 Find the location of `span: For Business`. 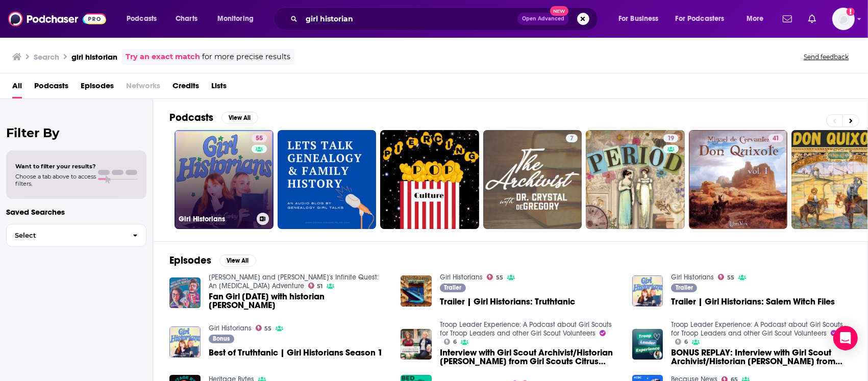

span: For Business is located at coordinates (639, 19).